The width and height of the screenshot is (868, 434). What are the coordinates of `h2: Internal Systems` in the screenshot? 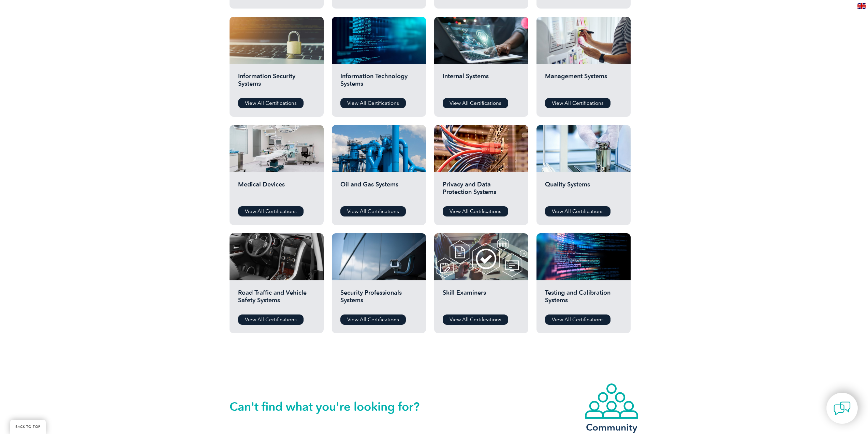 It's located at (481, 83).